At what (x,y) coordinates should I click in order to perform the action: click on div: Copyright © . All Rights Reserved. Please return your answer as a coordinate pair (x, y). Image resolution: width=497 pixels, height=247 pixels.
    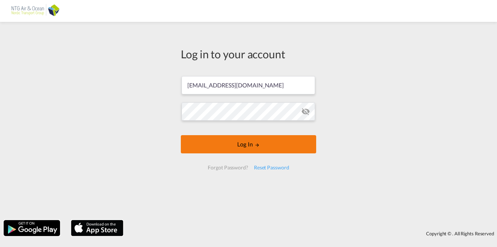
    Looking at the image, I should click on (312, 233).